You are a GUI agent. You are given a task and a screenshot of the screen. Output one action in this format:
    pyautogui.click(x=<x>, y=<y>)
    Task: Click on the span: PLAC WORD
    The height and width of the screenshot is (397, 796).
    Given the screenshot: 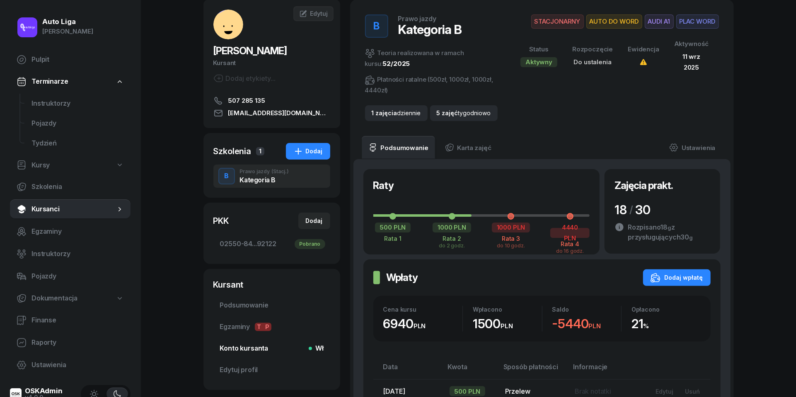 What is the action you would take?
    pyautogui.click(x=697, y=22)
    